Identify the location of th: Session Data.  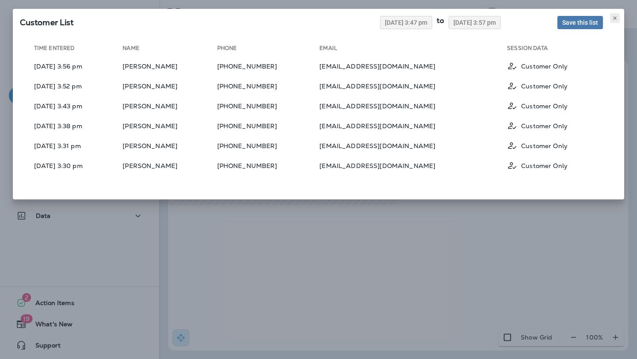
(558, 50).